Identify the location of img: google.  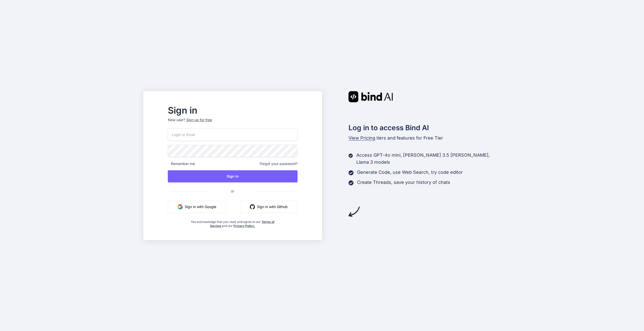
(180, 207).